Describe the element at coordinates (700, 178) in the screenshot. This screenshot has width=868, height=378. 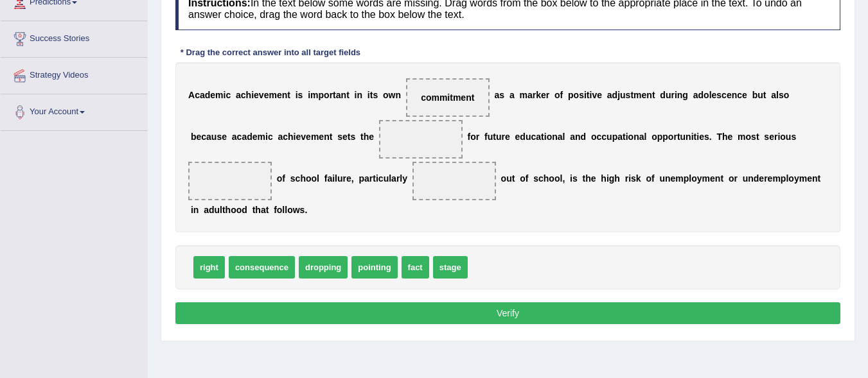
I see `b: y` at that location.